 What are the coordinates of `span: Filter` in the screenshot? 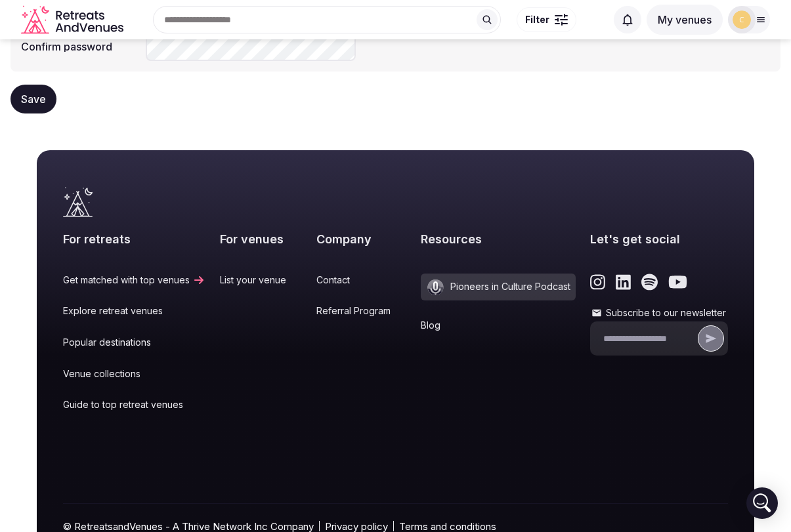 It's located at (537, 20).